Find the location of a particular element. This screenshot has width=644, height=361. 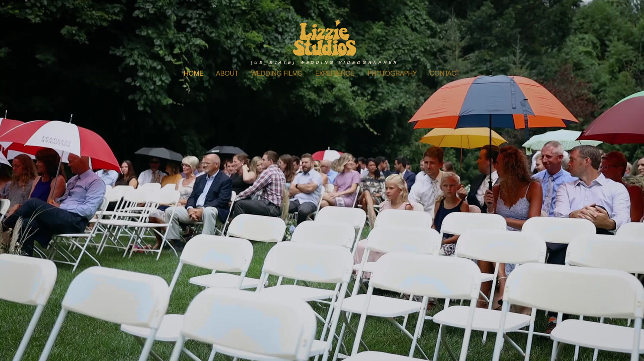

nav: Site is located at coordinates (322, 73).